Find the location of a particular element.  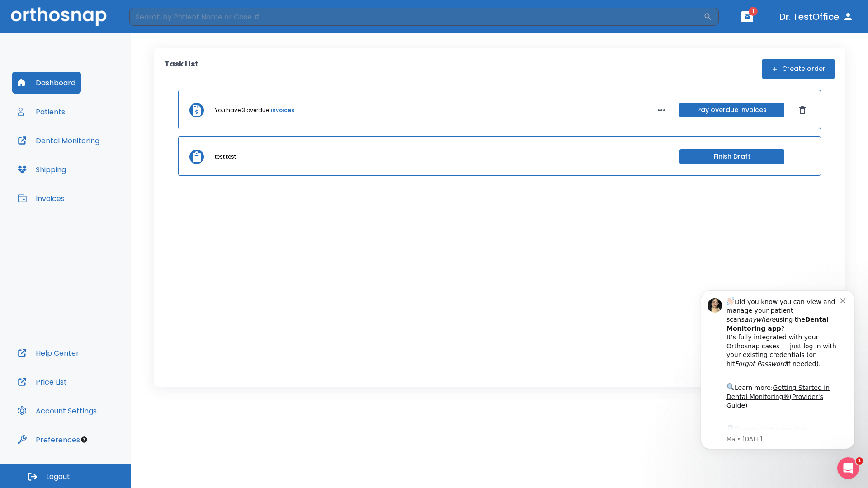

button: Account Settings is located at coordinates (57, 410).